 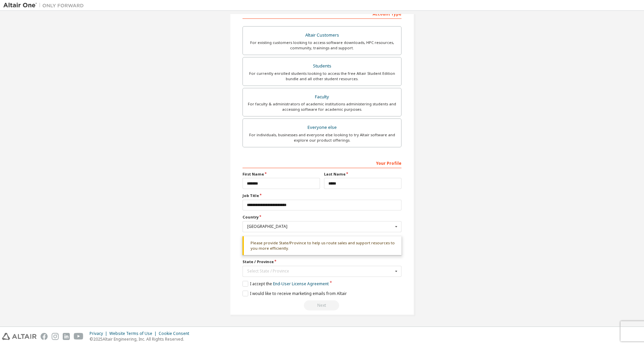 I want to click on label: First Name, so click(x=281, y=174).